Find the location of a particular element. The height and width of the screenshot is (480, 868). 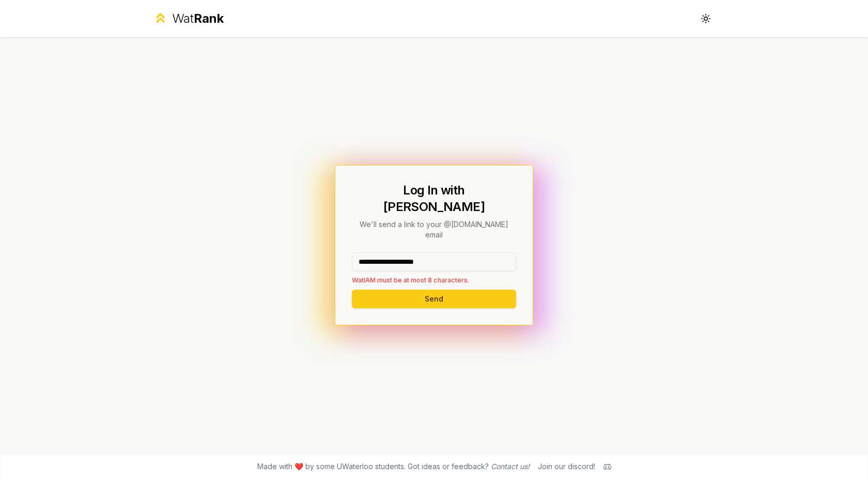

p: WatIAM must be at most 8 characters. is located at coordinates (434, 280).